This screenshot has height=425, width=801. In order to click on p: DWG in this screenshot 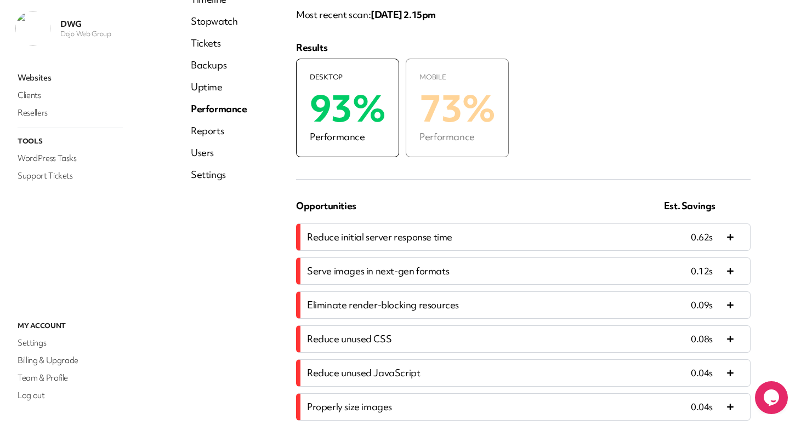, I will do `click(85, 24)`.